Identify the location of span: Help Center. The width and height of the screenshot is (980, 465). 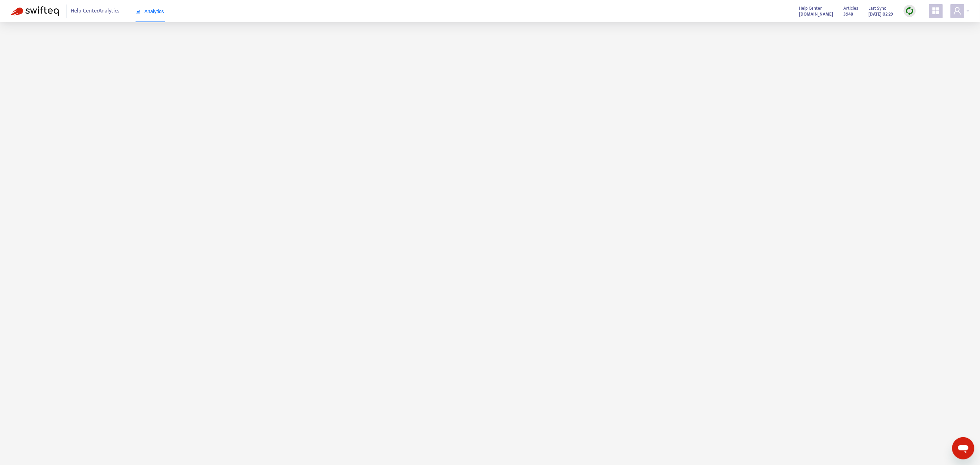
(811, 8).